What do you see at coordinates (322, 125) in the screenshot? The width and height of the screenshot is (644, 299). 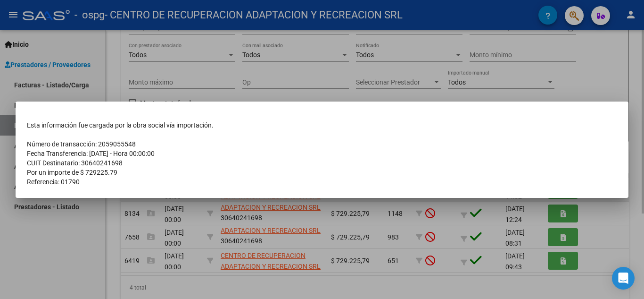 I see `td: Esta información fue cargada por la obra social vía importación.` at bounding box center [322, 125].